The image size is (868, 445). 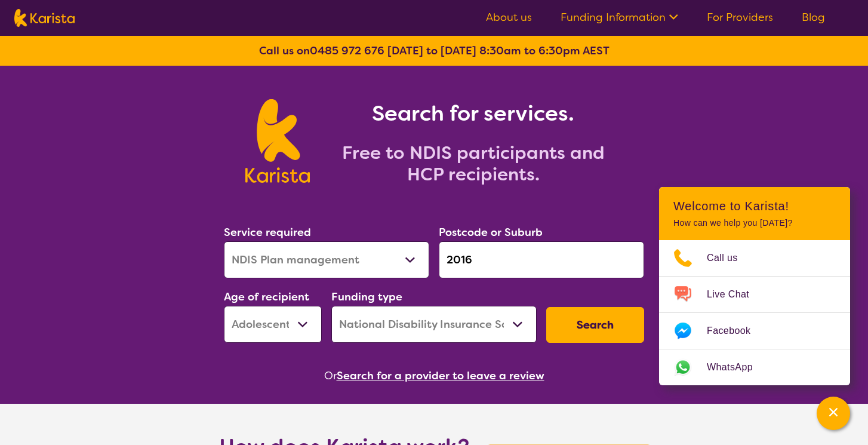 What do you see at coordinates (737, 367) in the screenshot?
I see `span: WhatsApp` at bounding box center [737, 367].